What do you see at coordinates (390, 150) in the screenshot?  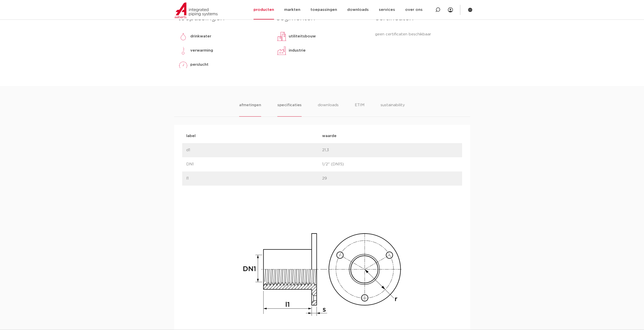 I see `p: 21,3` at bounding box center [390, 150].